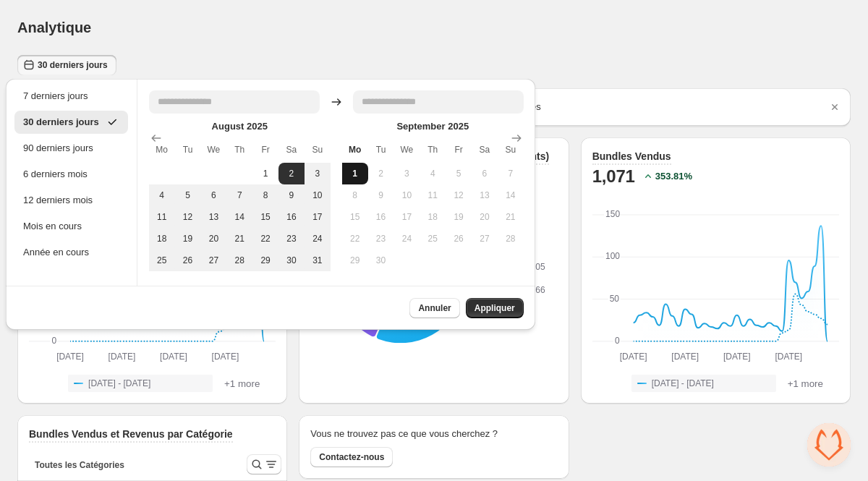 The image size is (868, 481). What do you see at coordinates (292, 260) in the screenshot?
I see `button: Friday August 30 2025` at bounding box center [292, 260].